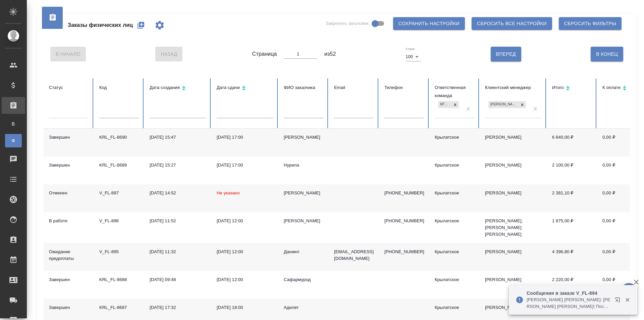  Describe the element at coordinates (14, 141) in the screenshot. I see `span: Ф` at that location.